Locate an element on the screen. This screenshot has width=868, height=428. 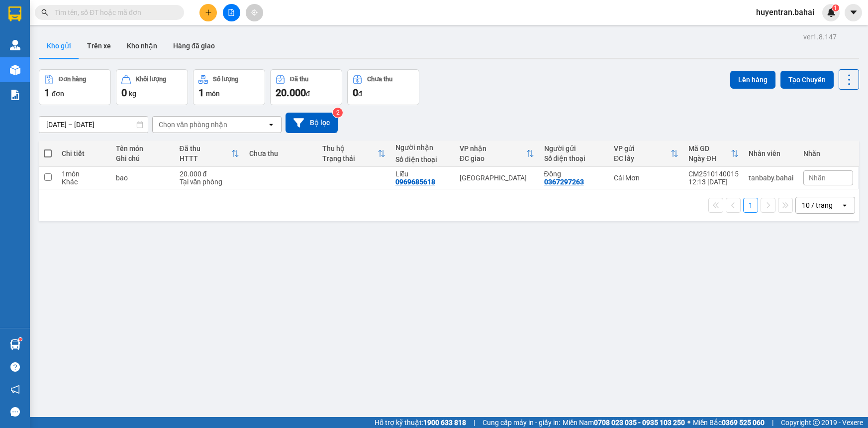
div: 0969685618 is located at coordinates (415, 181).